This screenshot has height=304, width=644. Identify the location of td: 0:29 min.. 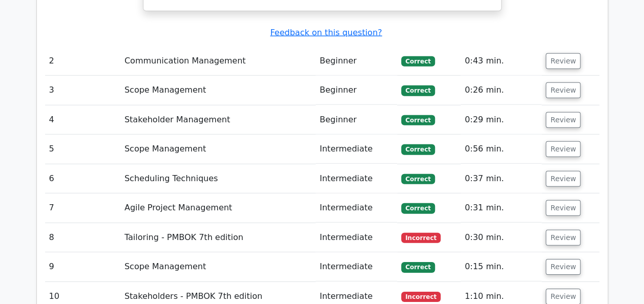
(501, 120).